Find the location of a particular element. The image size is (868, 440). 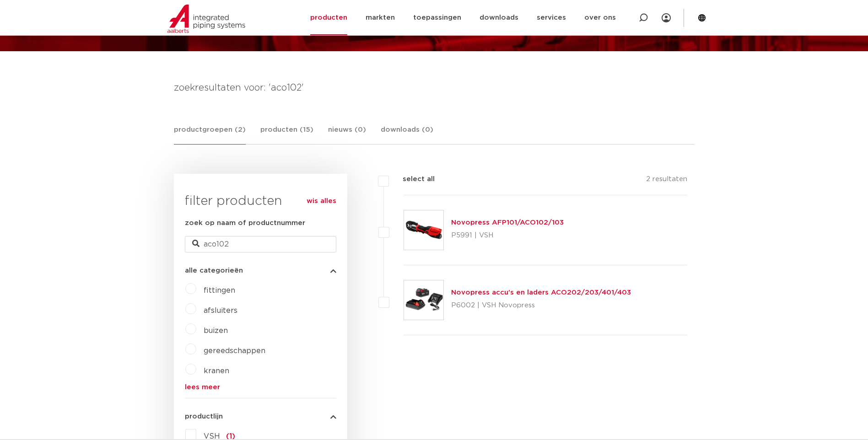

span: fittingen is located at coordinates (219, 291).